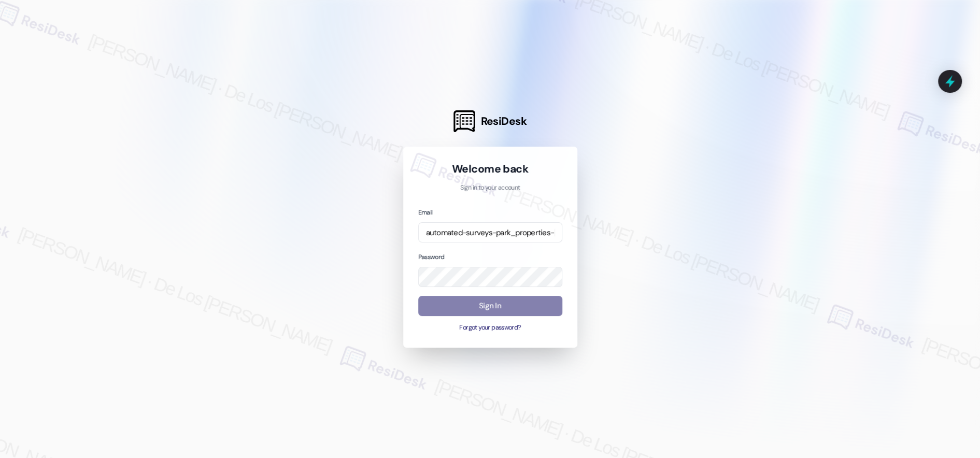  I want to click on img: ResiDesk Logo, so click(464, 121).